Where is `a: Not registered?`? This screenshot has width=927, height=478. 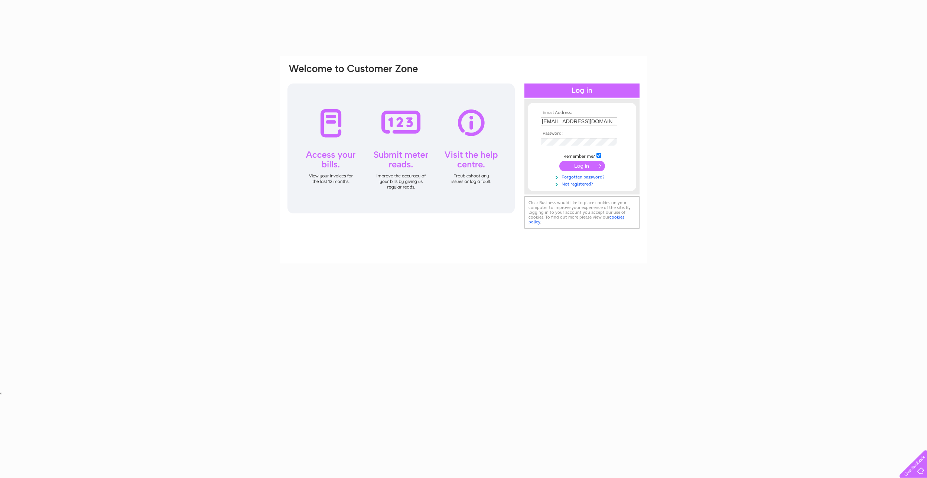
a: Not registered? is located at coordinates (583, 183).